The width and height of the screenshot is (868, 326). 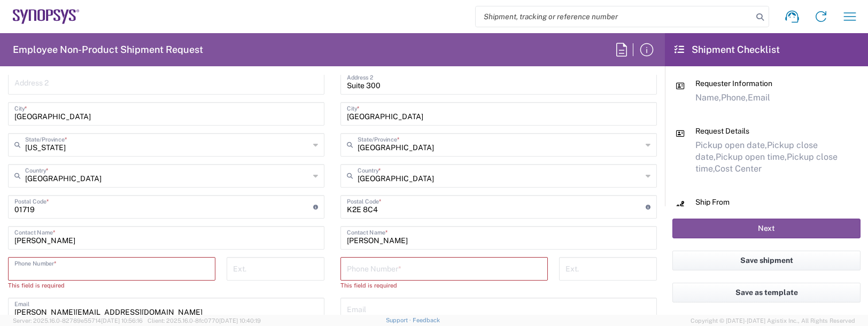 What do you see at coordinates (426, 320) in the screenshot?
I see `a: Feedback` at bounding box center [426, 320].